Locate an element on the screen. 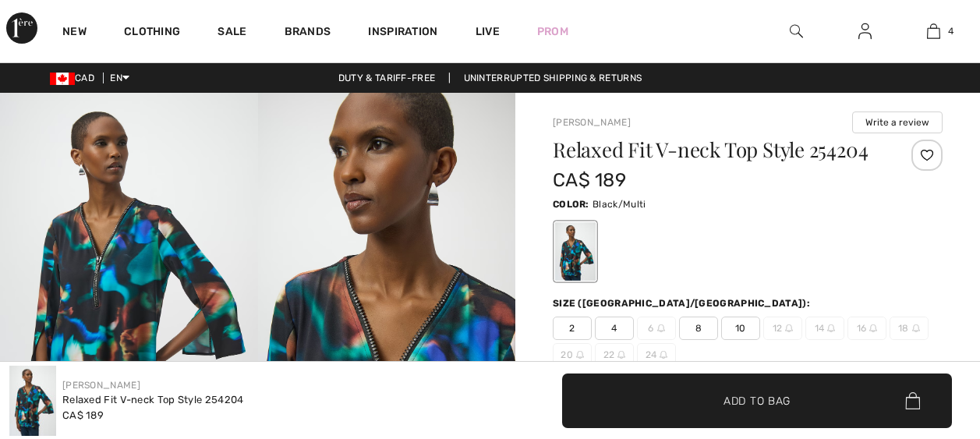 This screenshot has height=439, width=980. a: Live is located at coordinates (488, 31).